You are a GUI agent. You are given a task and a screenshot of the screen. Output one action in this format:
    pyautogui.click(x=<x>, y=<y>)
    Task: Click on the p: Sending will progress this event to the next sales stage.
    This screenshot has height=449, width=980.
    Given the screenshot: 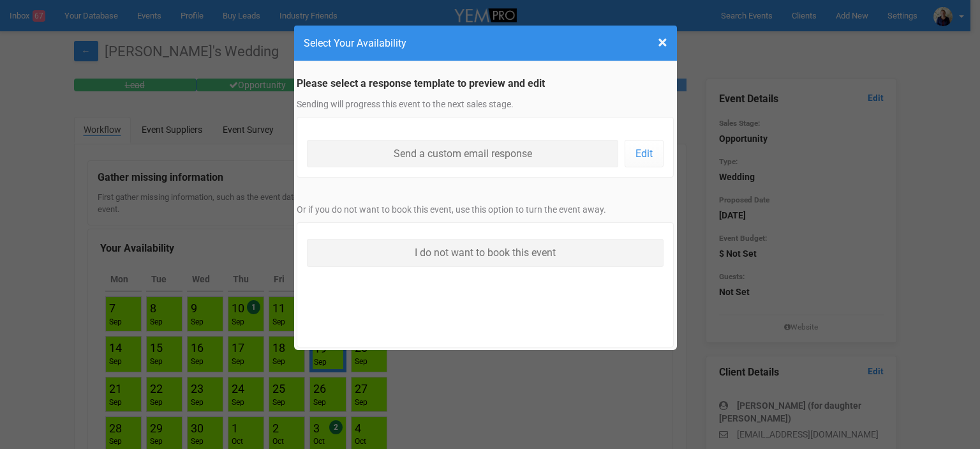 What is the action you would take?
    pyautogui.click(x=486, y=104)
    